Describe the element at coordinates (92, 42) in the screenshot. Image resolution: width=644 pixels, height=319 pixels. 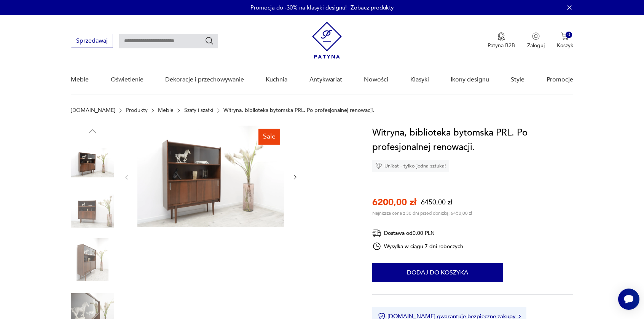
I see `a: Sprzedawaj` at that location.